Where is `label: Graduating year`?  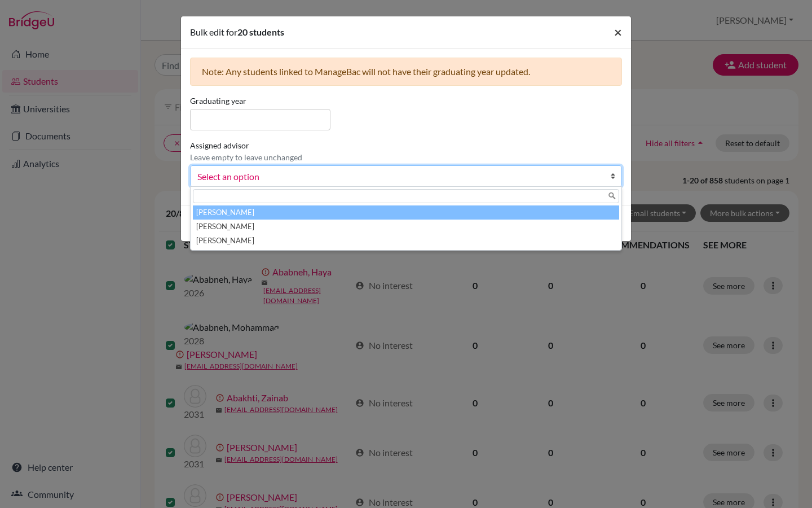
label: Graduating year is located at coordinates (260, 100).